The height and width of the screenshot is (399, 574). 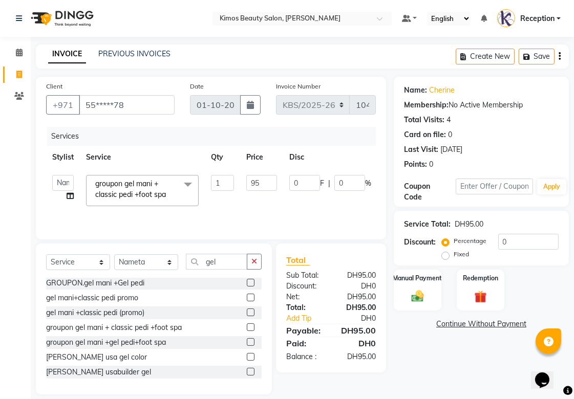 What do you see at coordinates (537, 56) in the screenshot?
I see `button: Save` at bounding box center [537, 56].